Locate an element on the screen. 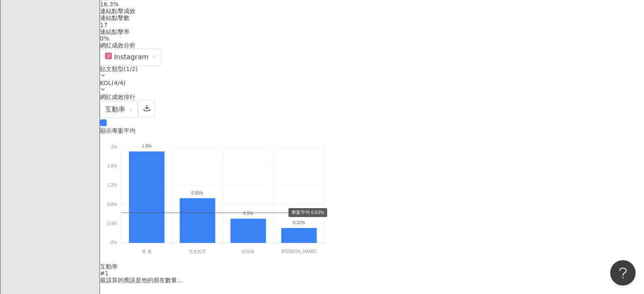 The height and width of the screenshot is (294, 644). div: KOL ( 4 / 4 ) is located at coordinates (372, 83).